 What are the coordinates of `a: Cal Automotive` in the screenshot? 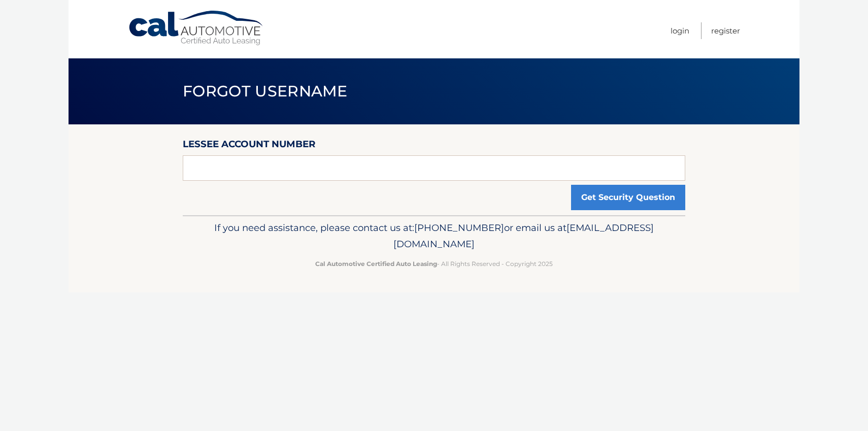 It's located at (196, 28).